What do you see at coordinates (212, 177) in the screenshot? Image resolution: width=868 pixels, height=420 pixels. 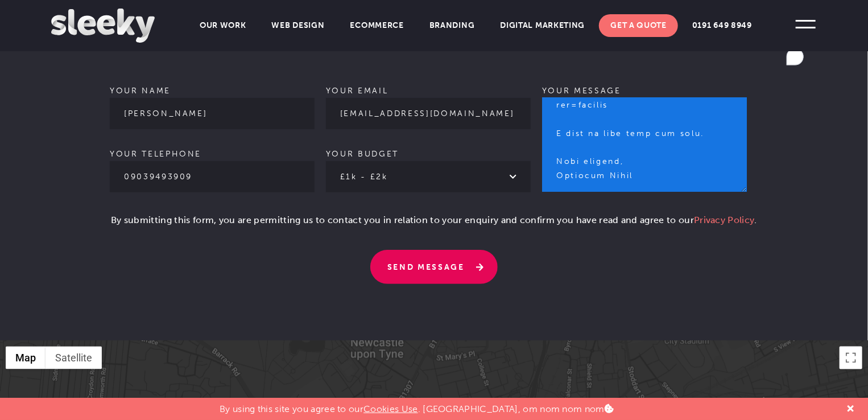 I see `input: Your telephone` at bounding box center [212, 177].